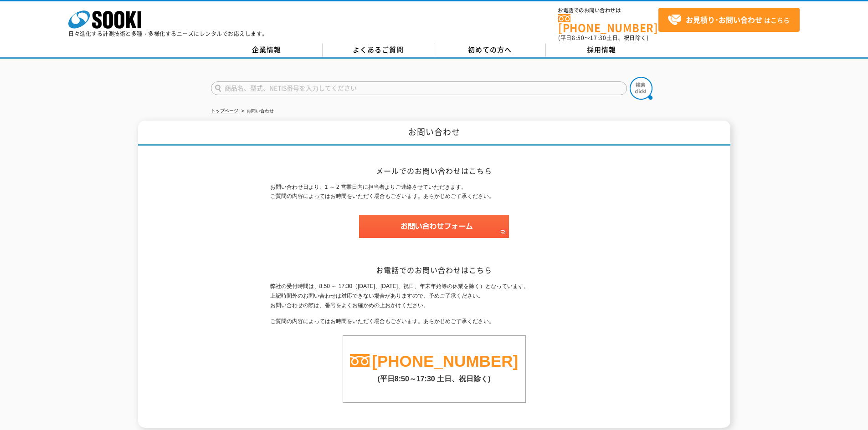 Image resolution: width=868 pixels, height=430 pixels. What do you see at coordinates (419, 88) in the screenshot?
I see `input: 商品名、型式、NETIS番号を入力してください` at bounding box center [419, 88].